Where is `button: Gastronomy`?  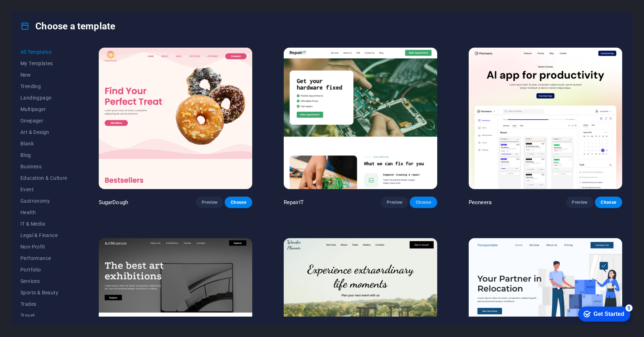
button: Gastronomy is located at coordinates (44, 201).